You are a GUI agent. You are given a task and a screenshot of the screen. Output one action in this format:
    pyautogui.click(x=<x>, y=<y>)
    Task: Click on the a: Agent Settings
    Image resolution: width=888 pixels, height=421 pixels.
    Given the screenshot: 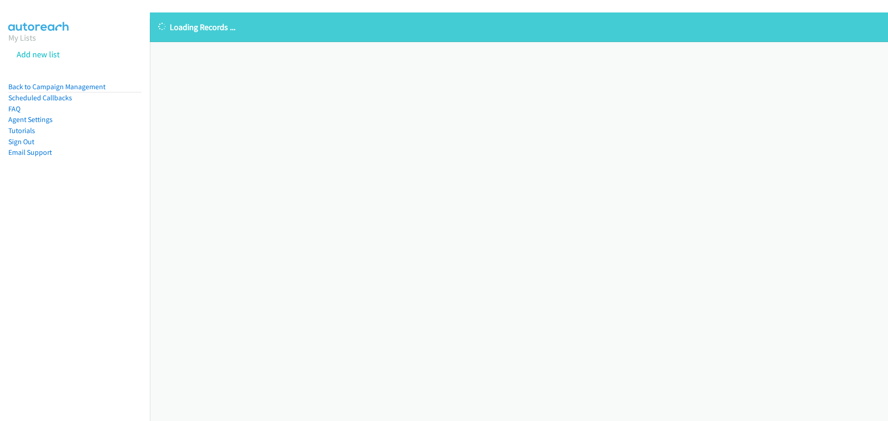 What is the action you would take?
    pyautogui.click(x=31, y=119)
    